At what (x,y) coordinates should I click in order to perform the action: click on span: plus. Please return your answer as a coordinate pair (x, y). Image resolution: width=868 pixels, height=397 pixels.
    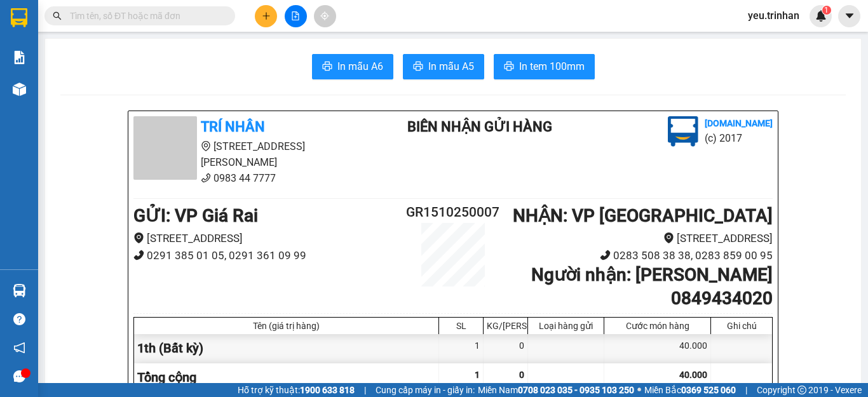
    Looking at the image, I should click on (266, 16).